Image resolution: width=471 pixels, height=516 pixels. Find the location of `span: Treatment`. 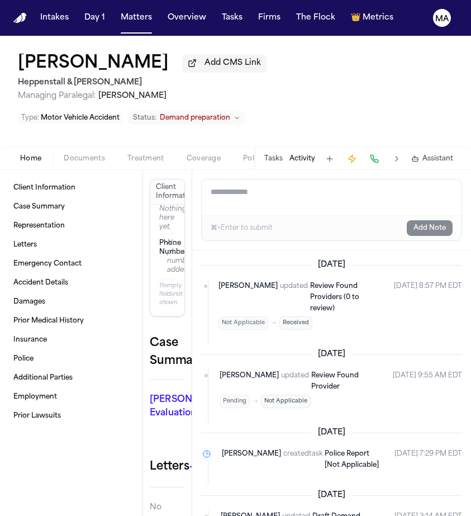

span: Treatment is located at coordinates (146, 159).